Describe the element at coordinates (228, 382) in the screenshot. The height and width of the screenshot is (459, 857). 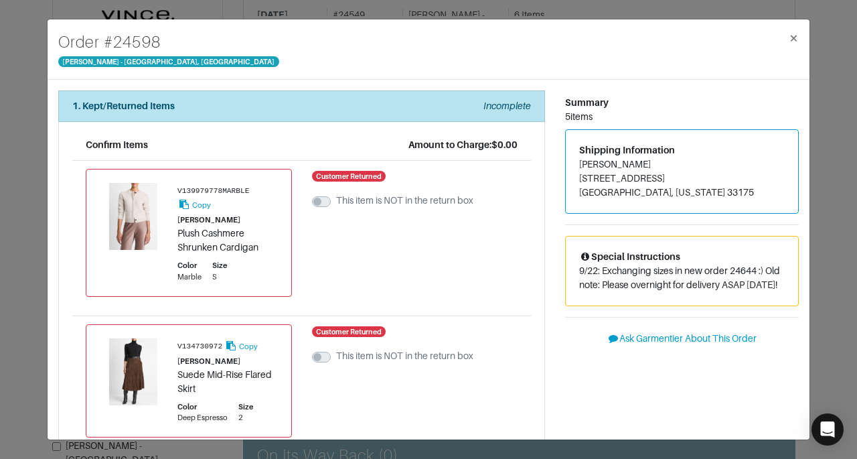
I see `div: Suede Mid-Rise Flared Skirt` at that location.